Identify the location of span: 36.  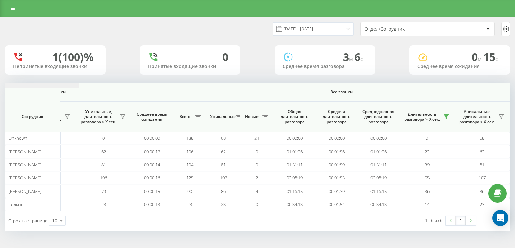
(428, 191).